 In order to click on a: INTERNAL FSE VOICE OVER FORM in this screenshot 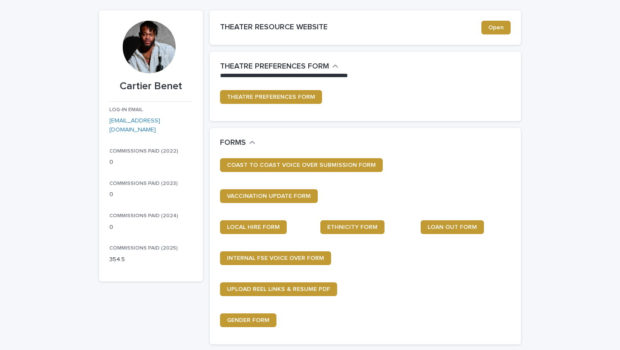, I will do `click(276, 258)`.